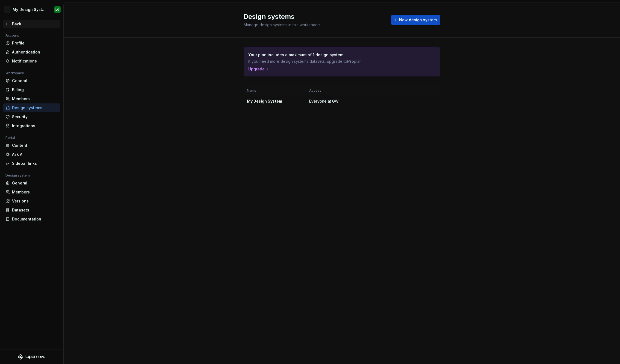 The height and width of the screenshot is (364, 620). Describe the element at coordinates (31, 163) in the screenshot. I see `a: Sidebar links` at that location.